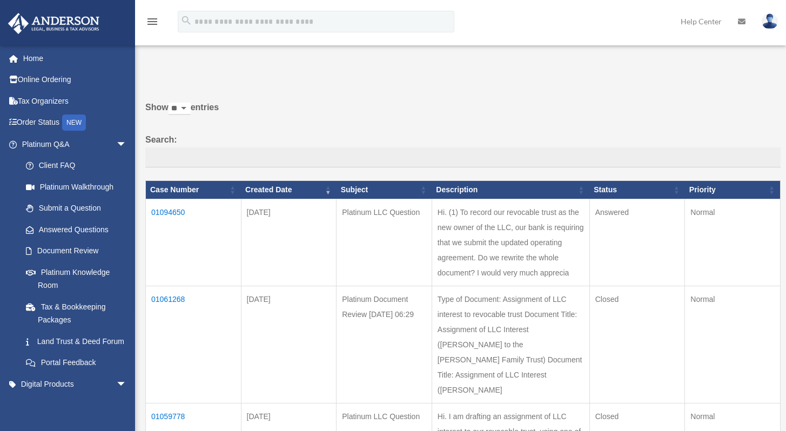 This screenshot has width=786, height=431. I want to click on th: Status: activate to sort column ascending, so click(637, 190).